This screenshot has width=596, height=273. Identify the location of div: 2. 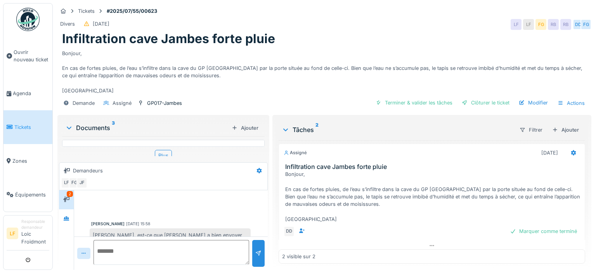
(70, 194).